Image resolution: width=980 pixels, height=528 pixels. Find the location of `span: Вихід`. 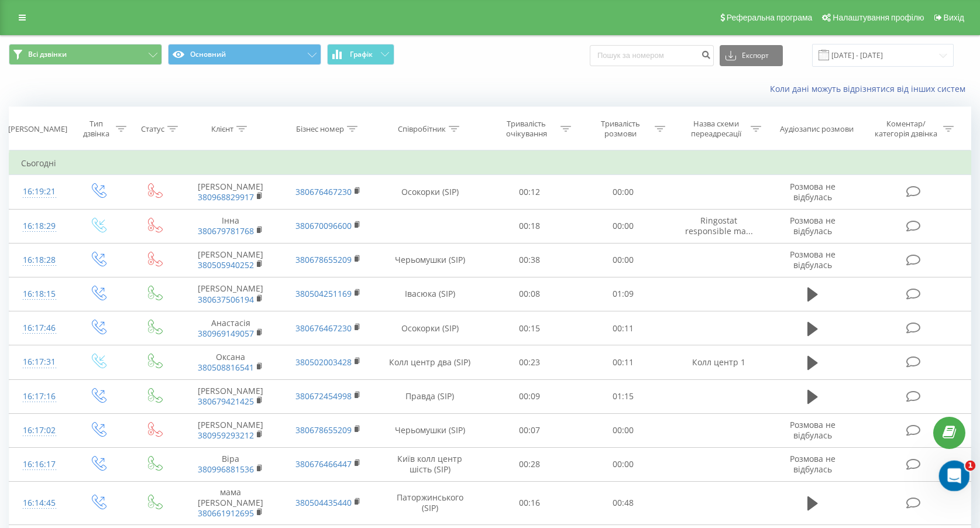

span: Вихід is located at coordinates (954, 18).